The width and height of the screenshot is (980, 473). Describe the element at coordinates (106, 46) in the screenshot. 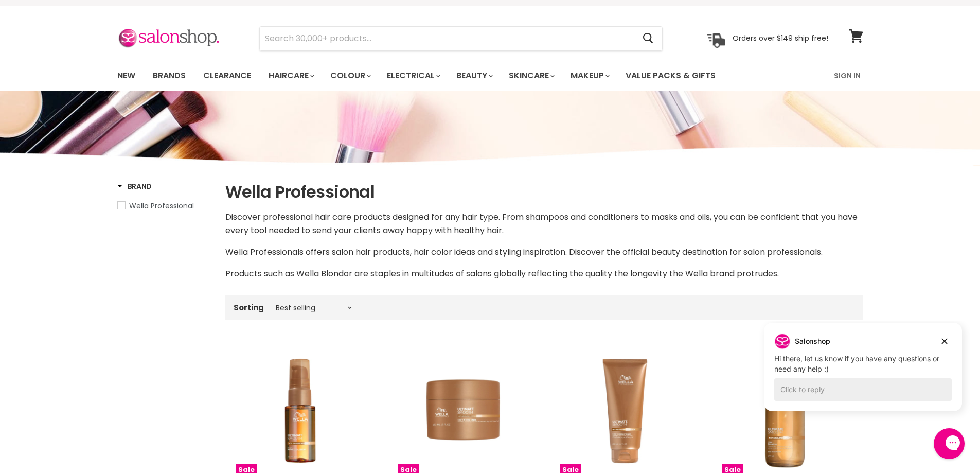

I see `div: Campaign message` at that location.